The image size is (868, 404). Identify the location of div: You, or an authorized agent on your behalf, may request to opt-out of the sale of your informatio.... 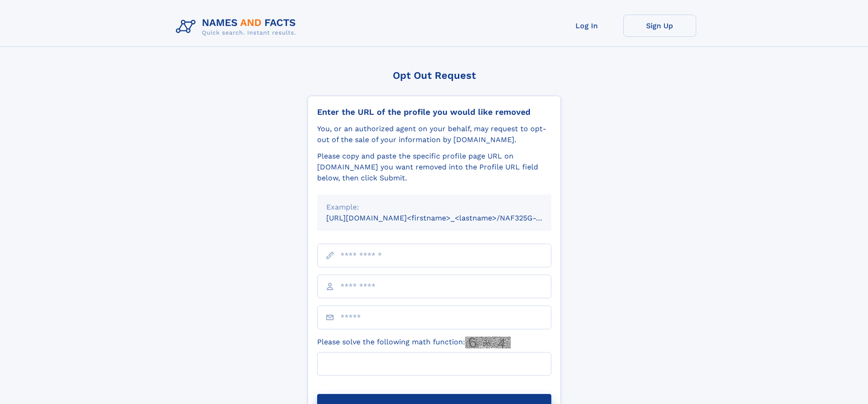
(434, 134).